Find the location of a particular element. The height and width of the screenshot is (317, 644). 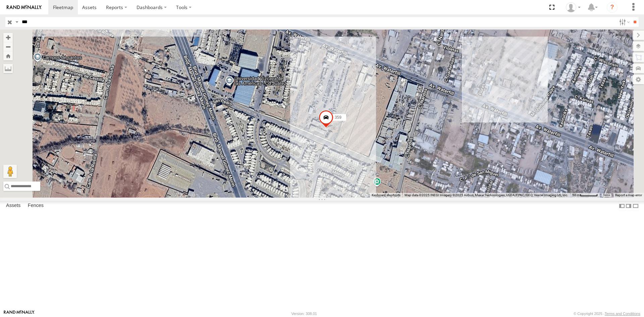

label: Measure is located at coordinates (8, 68).